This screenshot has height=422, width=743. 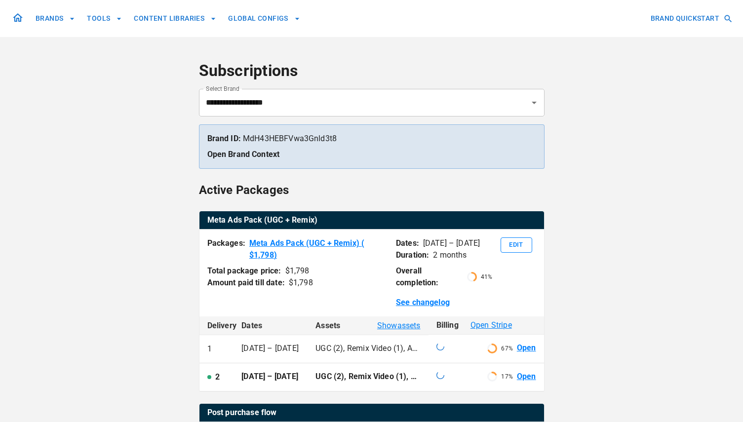 I want to click on button: TOOLS, so click(x=104, y=18).